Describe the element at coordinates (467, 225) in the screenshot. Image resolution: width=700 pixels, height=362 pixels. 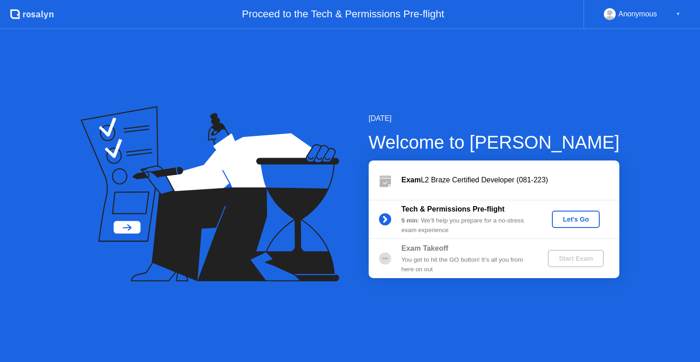
I see `div: : We’ll help you prepare for a no-stress exam experience` at that location.